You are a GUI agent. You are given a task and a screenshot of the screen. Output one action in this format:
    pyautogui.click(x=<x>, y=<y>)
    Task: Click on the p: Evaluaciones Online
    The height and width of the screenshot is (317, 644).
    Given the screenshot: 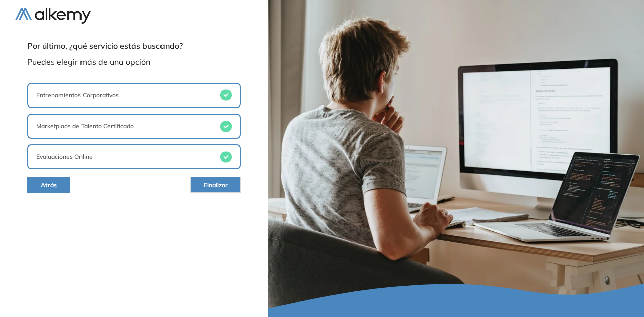 What is the action you would take?
    pyautogui.click(x=64, y=157)
    